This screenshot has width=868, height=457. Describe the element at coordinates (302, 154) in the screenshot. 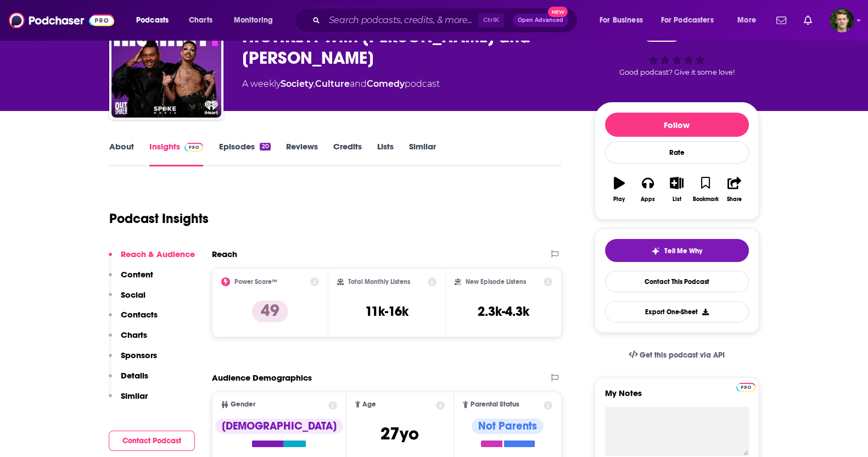

I see `a: Reviews` at that location.